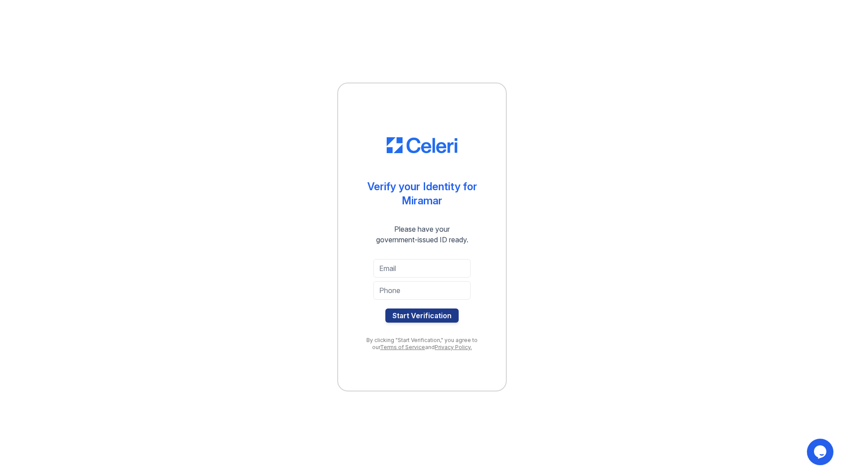 This screenshot has width=844, height=474. What do you see at coordinates (422, 268) in the screenshot?
I see `input: Email` at bounding box center [422, 268].